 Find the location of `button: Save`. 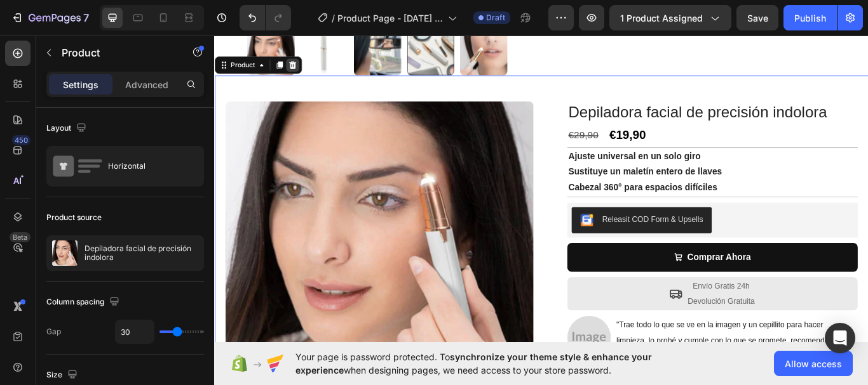

button: Save is located at coordinates (757, 18).